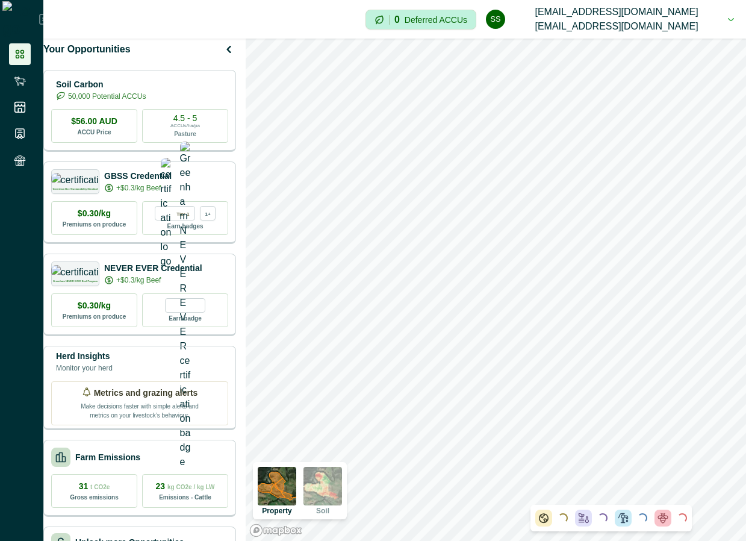 The width and height of the screenshot is (746, 541). Describe the element at coordinates (101, 84) in the screenshot. I see `p: Soil Carbon` at that location.